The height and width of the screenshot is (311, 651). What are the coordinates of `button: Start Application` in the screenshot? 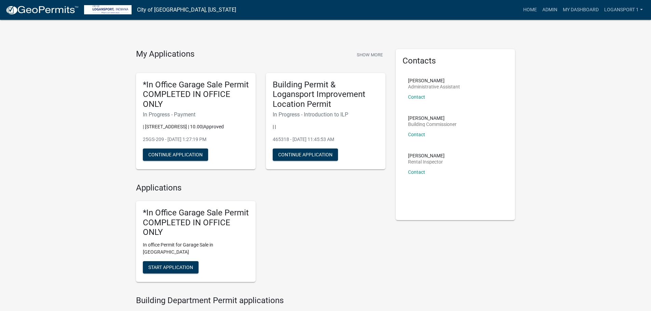 It's located at (171, 268).